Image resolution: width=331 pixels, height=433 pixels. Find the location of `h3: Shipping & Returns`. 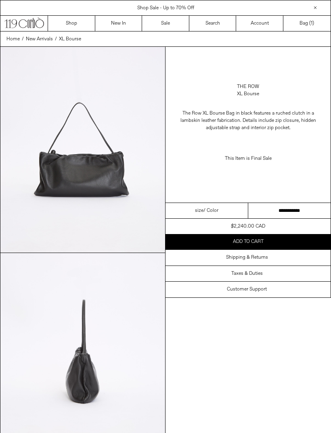

h3: Shipping & Returns is located at coordinates (247, 258).